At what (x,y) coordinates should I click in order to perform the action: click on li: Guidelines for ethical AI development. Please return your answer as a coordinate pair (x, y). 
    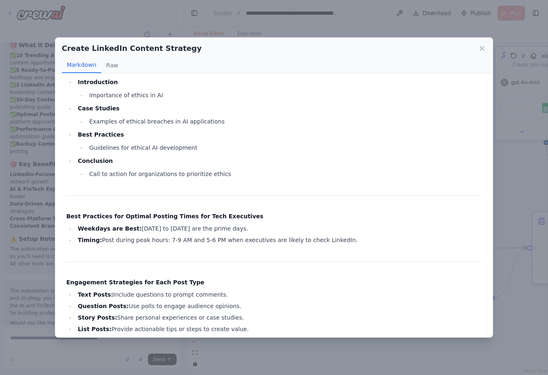
    Looking at the image, I should click on (284, 148).